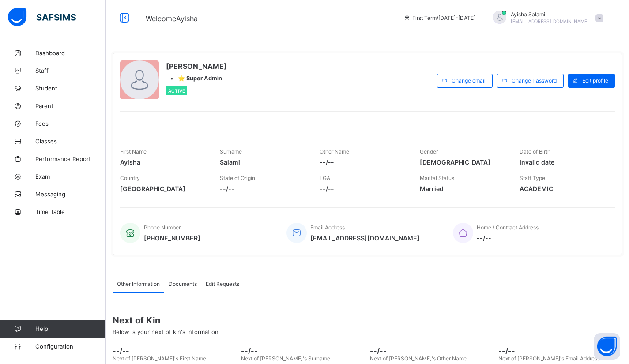 The image size is (629, 364). I want to click on span: Next of Kin, so click(368, 320).